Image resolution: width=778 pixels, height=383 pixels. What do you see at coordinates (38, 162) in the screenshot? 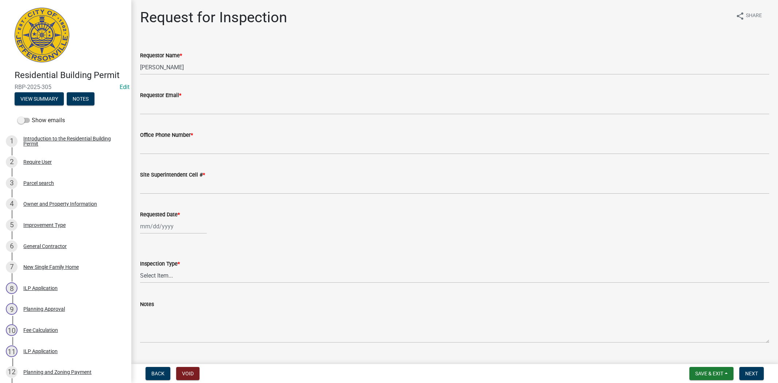
I see `div: Require User` at bounding box center [38, 162].